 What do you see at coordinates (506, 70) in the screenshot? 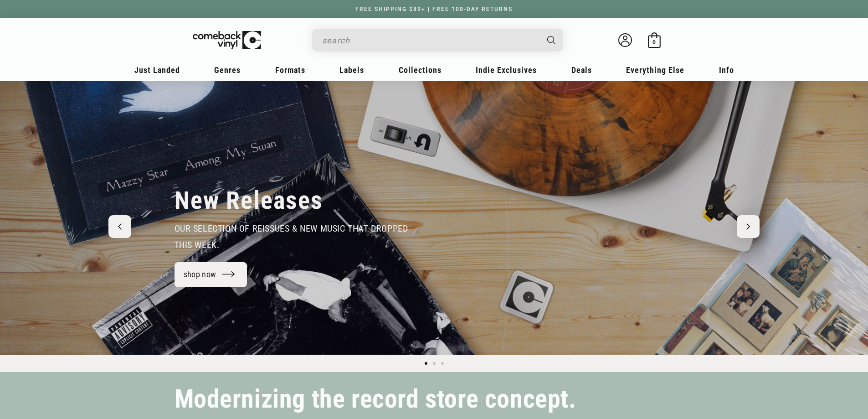
I see `span: Indie Exclusives` at bounding box center [506, 70].